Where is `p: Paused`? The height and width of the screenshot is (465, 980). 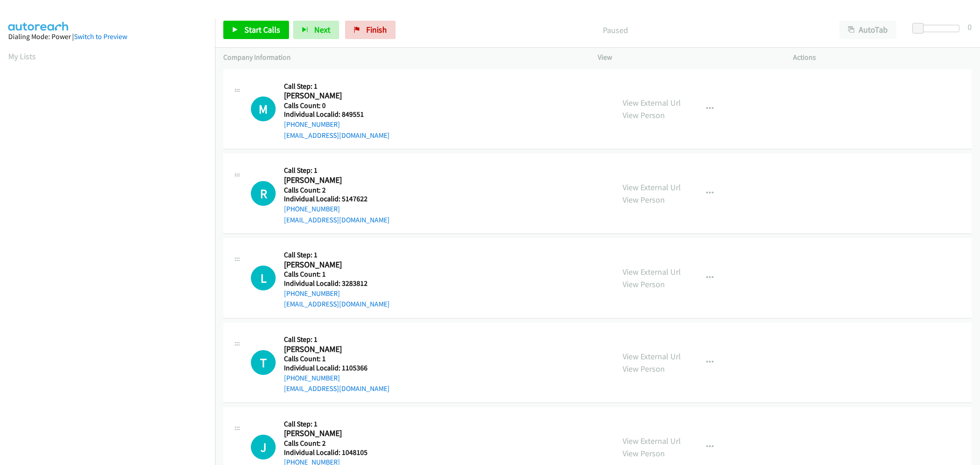
p: Paused is located at coordinates (615, 30).